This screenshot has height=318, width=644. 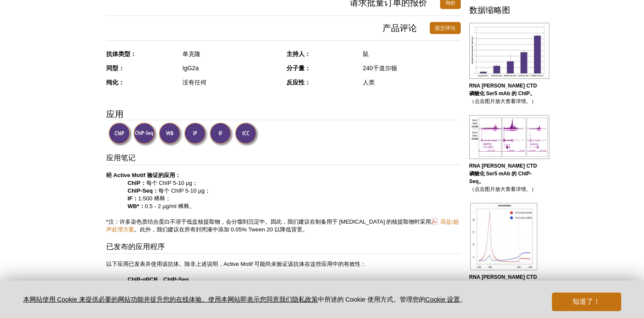 I want to click on font: 产品评论, so click(x=400, y=28).